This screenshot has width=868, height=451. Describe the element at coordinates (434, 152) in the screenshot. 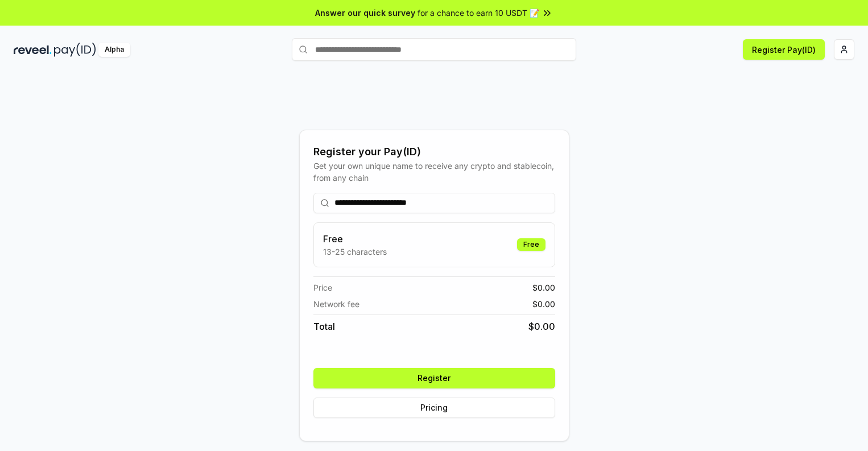

I see `div: Register your Pay(ID)` at that location.